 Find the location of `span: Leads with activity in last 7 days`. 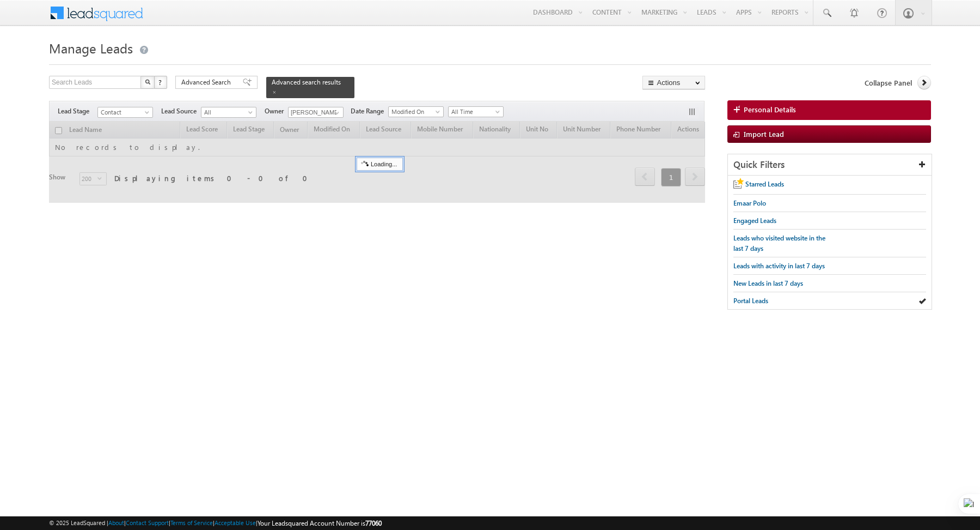

span: Leads with activity in last 7 days is located at coordinates (780, 266).